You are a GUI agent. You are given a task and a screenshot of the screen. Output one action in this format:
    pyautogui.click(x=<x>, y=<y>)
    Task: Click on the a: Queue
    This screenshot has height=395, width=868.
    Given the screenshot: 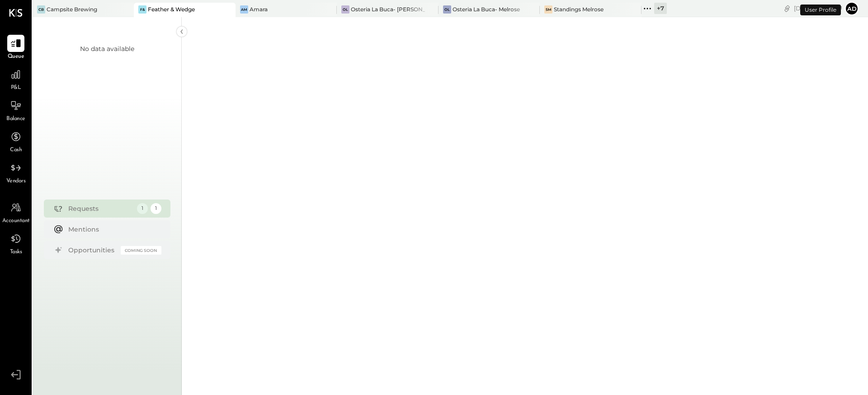 What is the action you would take?
    pyautogui.click(x=16, y=48)
    